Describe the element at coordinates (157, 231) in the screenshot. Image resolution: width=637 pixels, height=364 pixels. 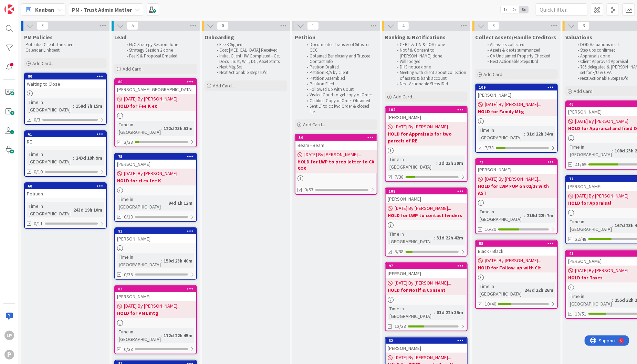
I see `div: 93` at that location.